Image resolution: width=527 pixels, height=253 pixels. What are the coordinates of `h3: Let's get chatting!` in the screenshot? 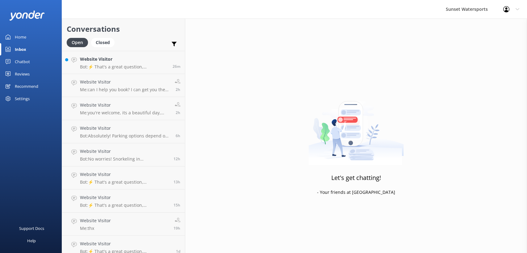 It's located at (356, 178).